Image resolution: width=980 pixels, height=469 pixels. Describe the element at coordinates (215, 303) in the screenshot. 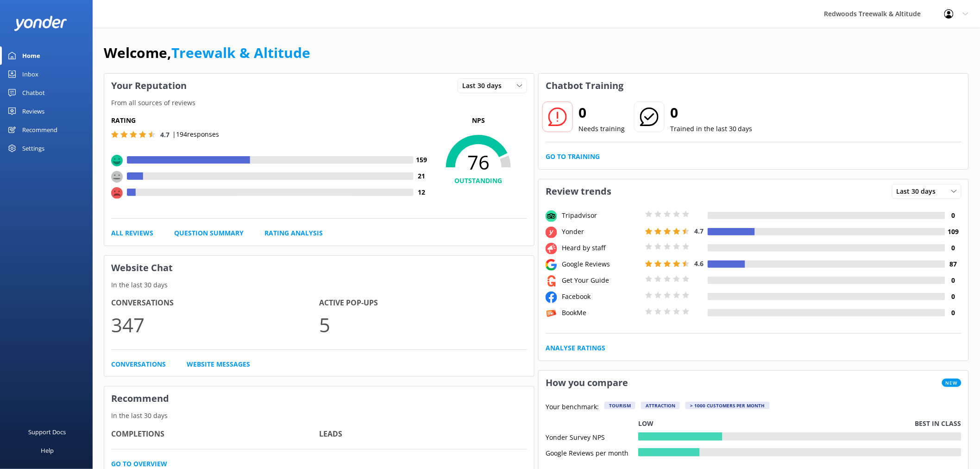

I see `h4: Conversations` at that location.